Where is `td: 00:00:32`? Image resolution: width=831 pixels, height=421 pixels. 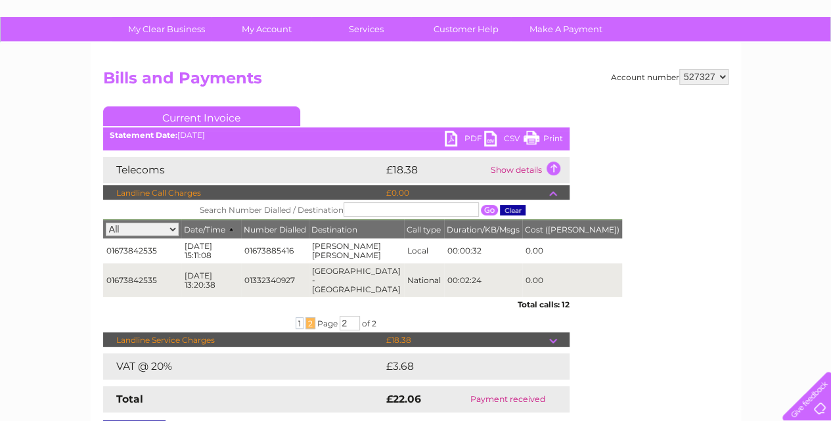
td: 00:00:32 is located at coordinates (483, 251).